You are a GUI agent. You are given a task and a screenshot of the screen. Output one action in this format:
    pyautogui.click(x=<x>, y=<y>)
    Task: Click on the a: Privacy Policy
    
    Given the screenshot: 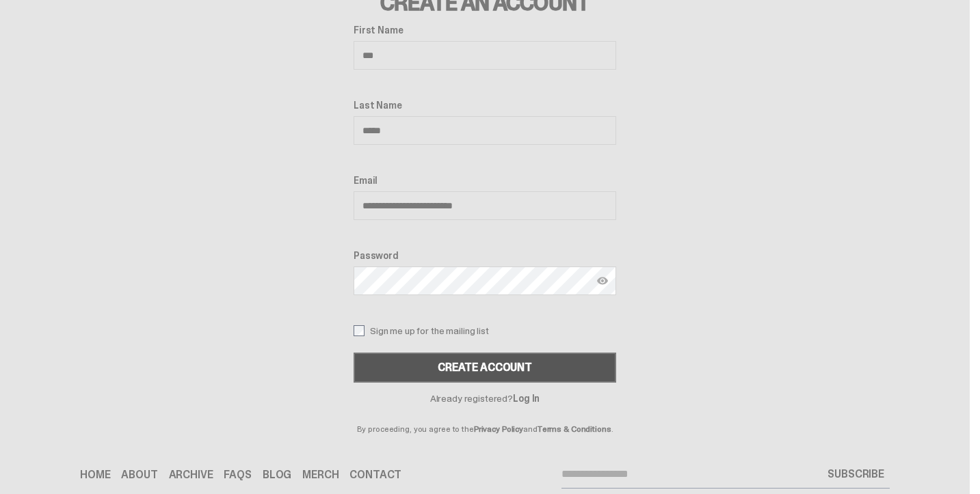 What is the action you would take?
    pyautogui.click(x=498, y=429)
    